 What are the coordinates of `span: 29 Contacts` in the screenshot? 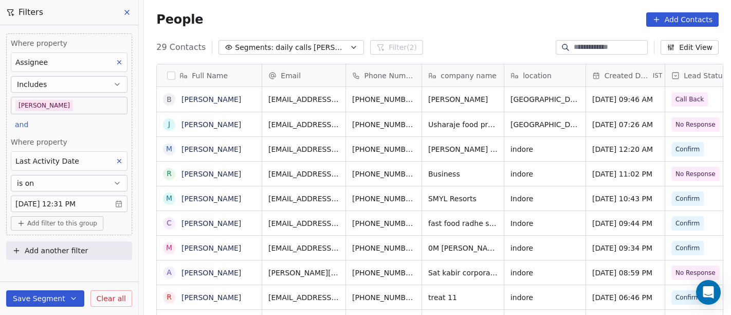 It's located at (181, 47).